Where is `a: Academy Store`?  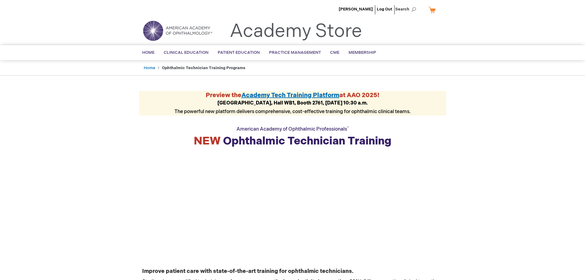
a: Academy Store is located at coordinates (296, 31).